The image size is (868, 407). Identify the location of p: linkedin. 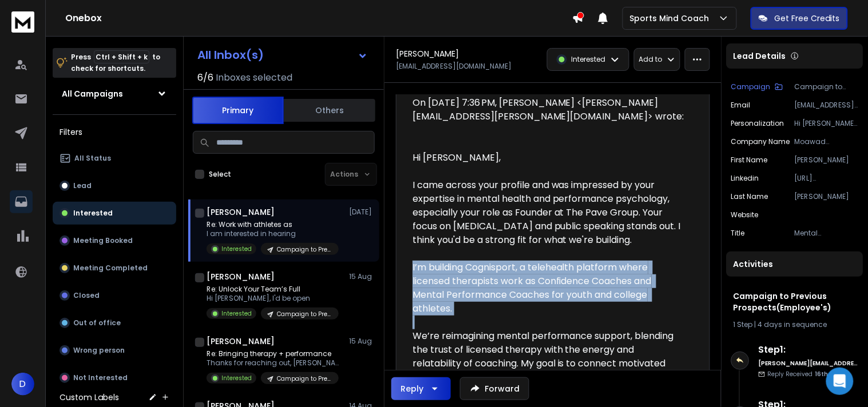
(745, 178).